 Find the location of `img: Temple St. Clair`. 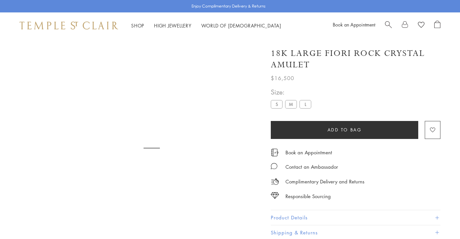

img: Temple St. Clair is located at coordinates (69, 25).